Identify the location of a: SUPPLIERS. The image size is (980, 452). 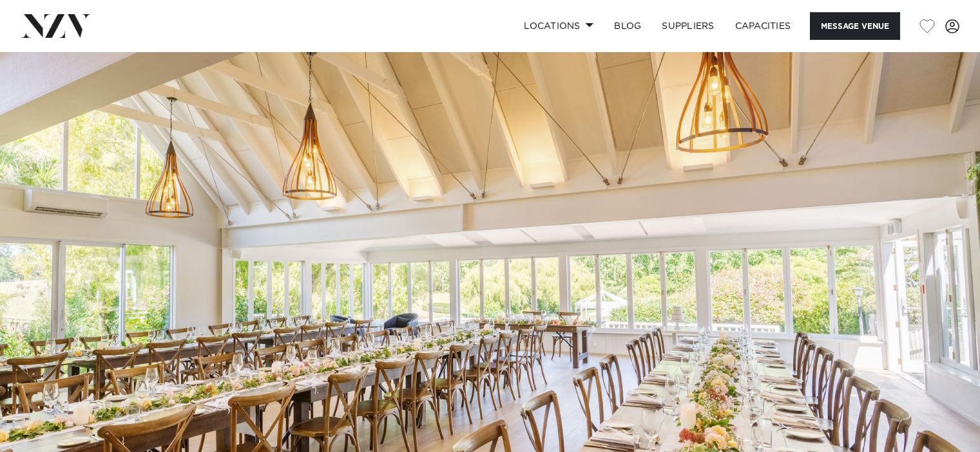
(687, 26).